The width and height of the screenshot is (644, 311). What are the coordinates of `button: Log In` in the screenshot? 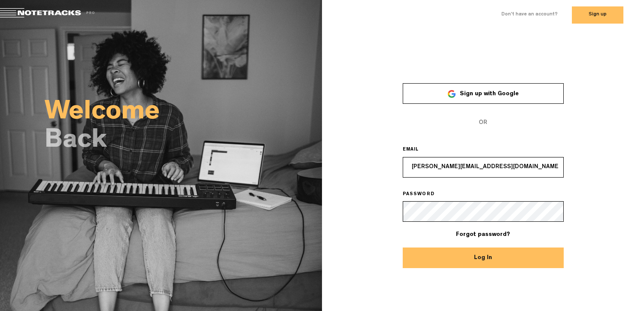 It's located at (482, 258).